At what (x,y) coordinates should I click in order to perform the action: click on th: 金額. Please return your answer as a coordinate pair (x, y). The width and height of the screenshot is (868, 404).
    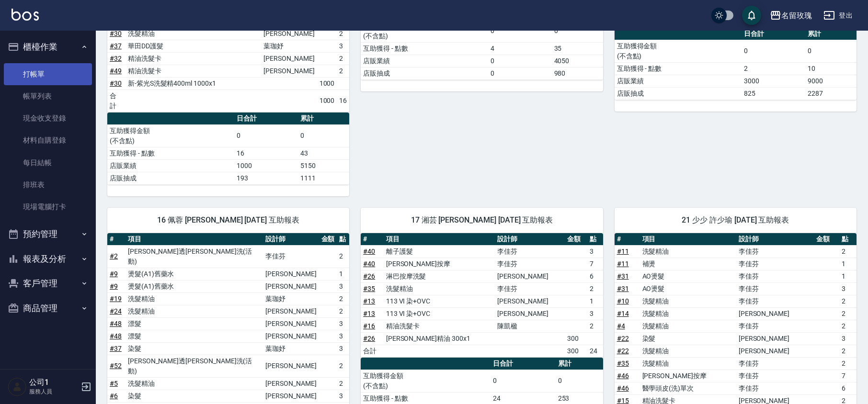
    Looking at the image, I should click on (576, 239).